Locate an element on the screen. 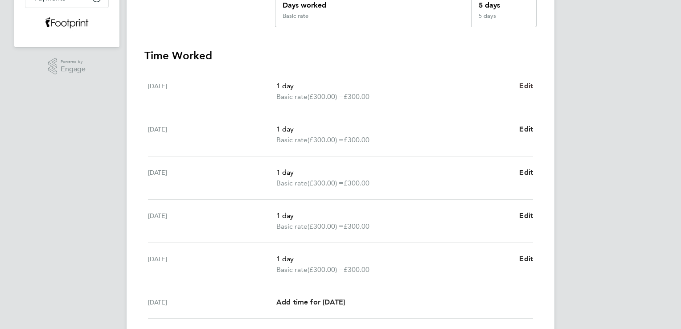 The height and width of the screenshot is (329, 681). h3: Time Worked is located at coordinates (340, 56).